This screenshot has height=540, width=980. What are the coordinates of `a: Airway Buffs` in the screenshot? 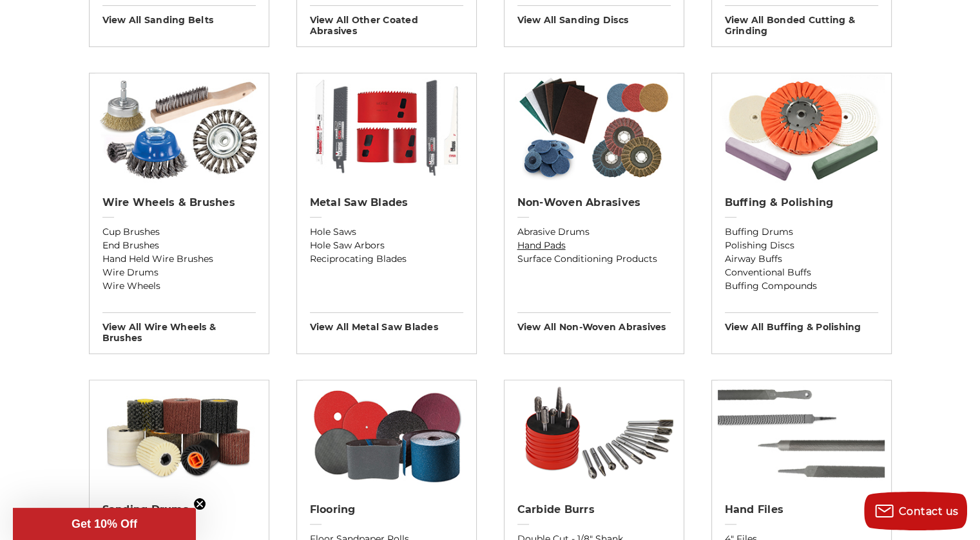 It's located at (802, 259).